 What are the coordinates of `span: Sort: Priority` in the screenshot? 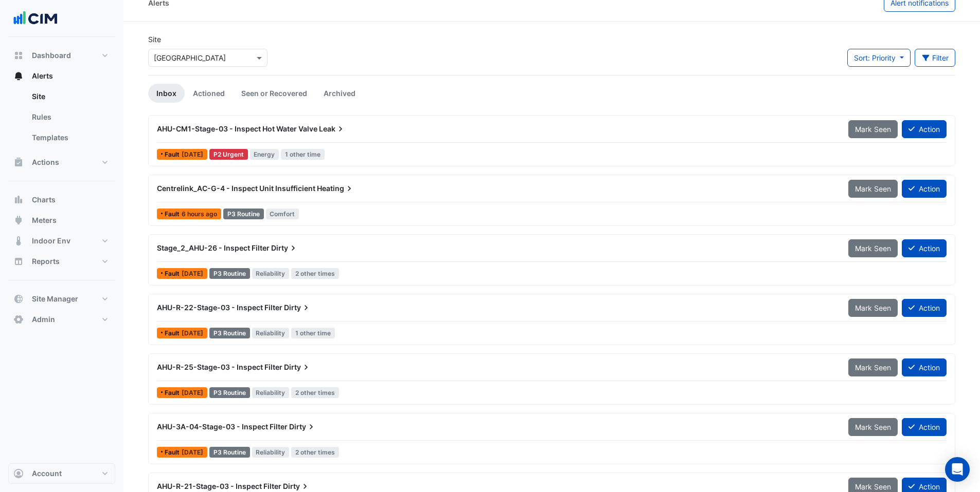 It's located at (874, 57).